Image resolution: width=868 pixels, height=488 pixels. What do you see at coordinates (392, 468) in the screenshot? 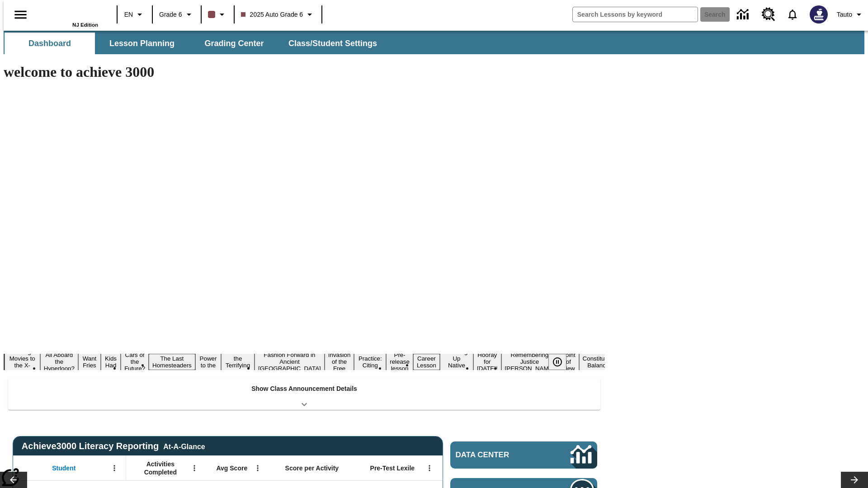
I see `span: Pre-Test Lexile` at bounding box center [392, 468].